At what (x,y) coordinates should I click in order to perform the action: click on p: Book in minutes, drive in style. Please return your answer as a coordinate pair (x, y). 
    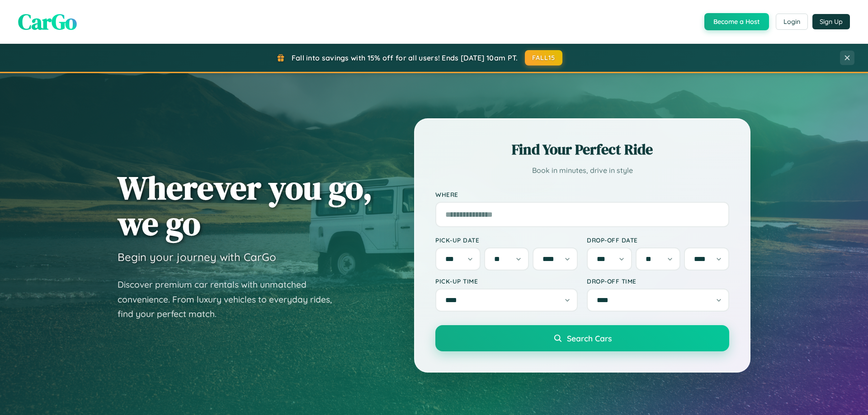
    Looking at the image, I should click on (582, 170).